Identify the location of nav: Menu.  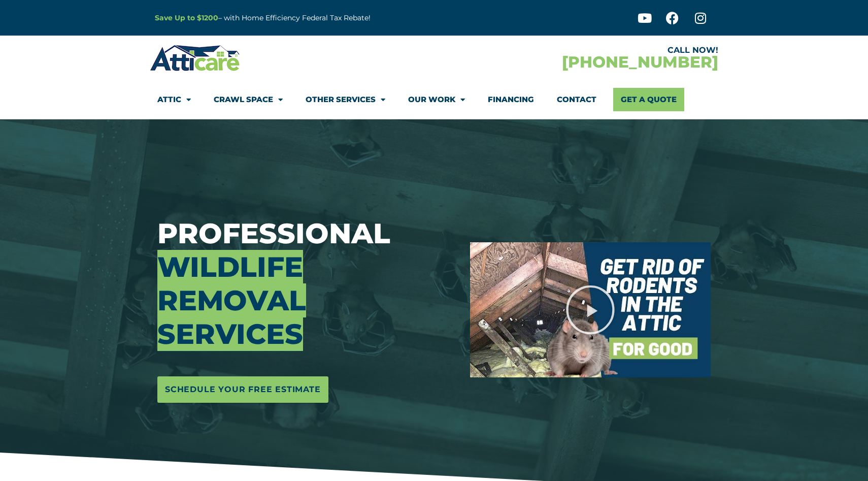
(434, 99).